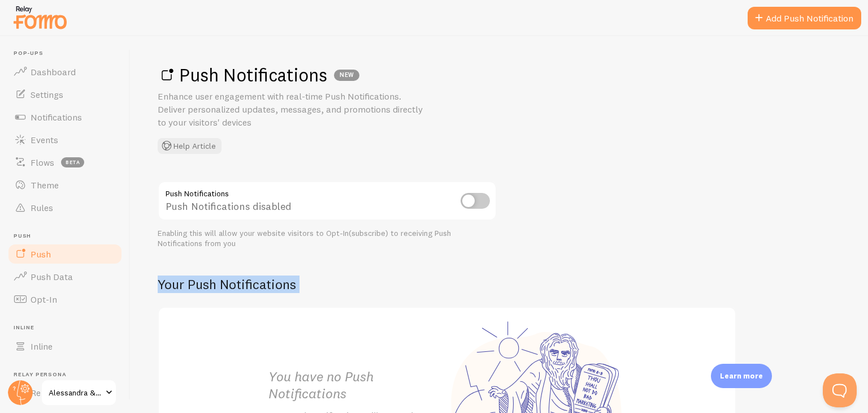 Image resolution: width=868 pixels, height=413 pixels. Describe the element at coordinates (68, 53) in the screenshot. I see `span: Pop-ups` at that location.